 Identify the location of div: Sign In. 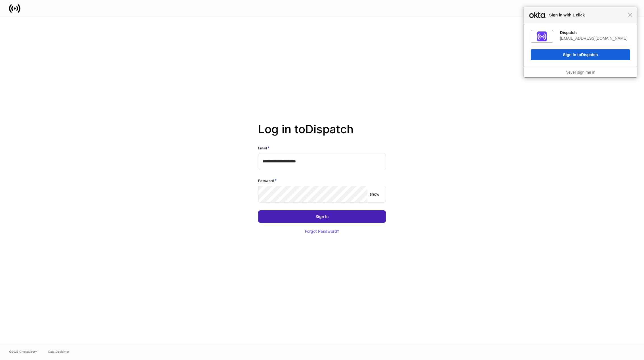
(322, 216).